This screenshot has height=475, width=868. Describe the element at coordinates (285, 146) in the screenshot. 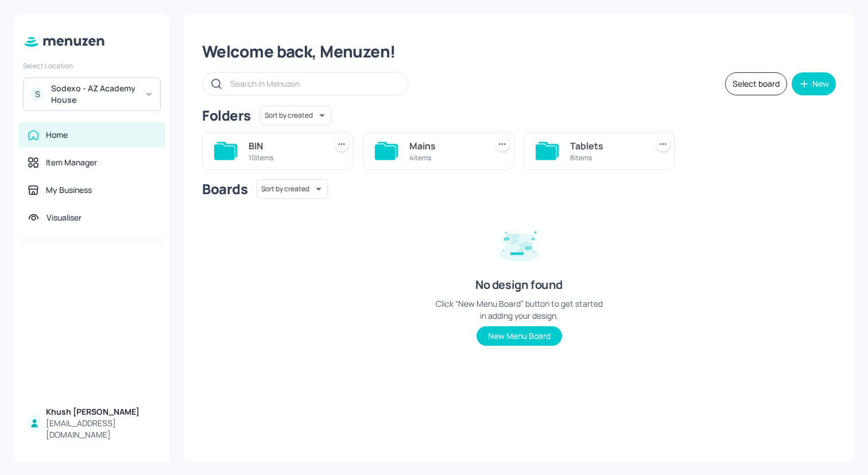

I see `div: BIN` at that location.